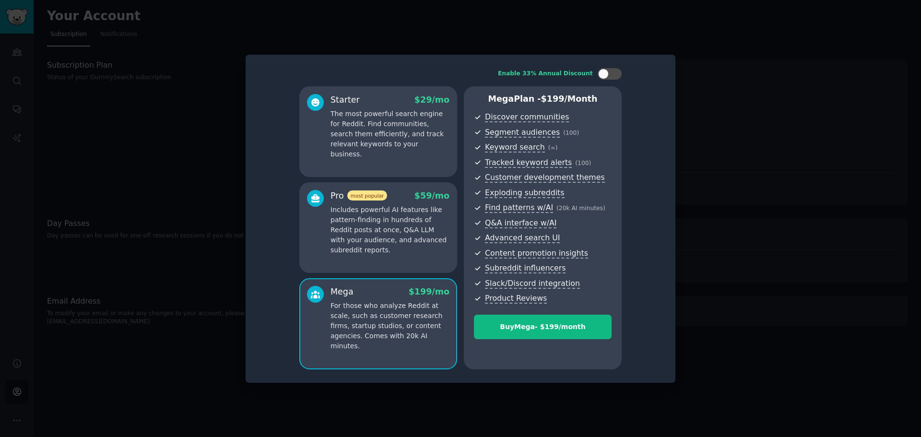  I want to click on span: most popular, so click(367, 195).